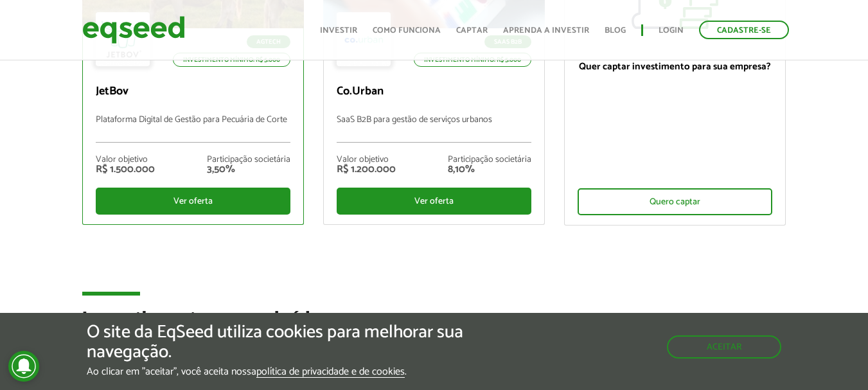  What do you see at coordinates (675, 202) in the screenshot?
I see `div: Quero captar` at bounding box center [675, 202].